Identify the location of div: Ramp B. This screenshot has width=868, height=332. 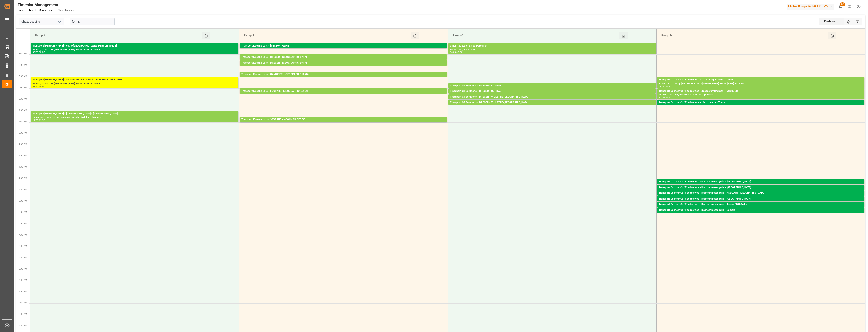
(327, 36).